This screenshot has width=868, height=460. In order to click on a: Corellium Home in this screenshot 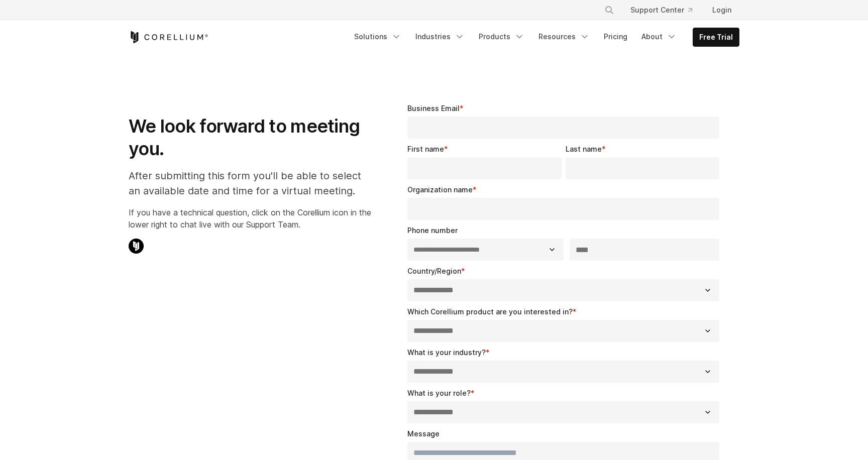, I will do `click(168, 37)`.